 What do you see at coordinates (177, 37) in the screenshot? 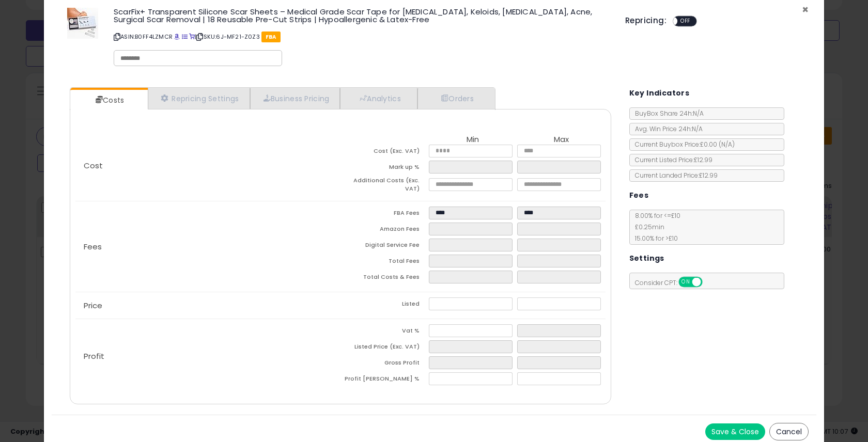
I see `a: BuyBox page` at bounding box center [177, 37].